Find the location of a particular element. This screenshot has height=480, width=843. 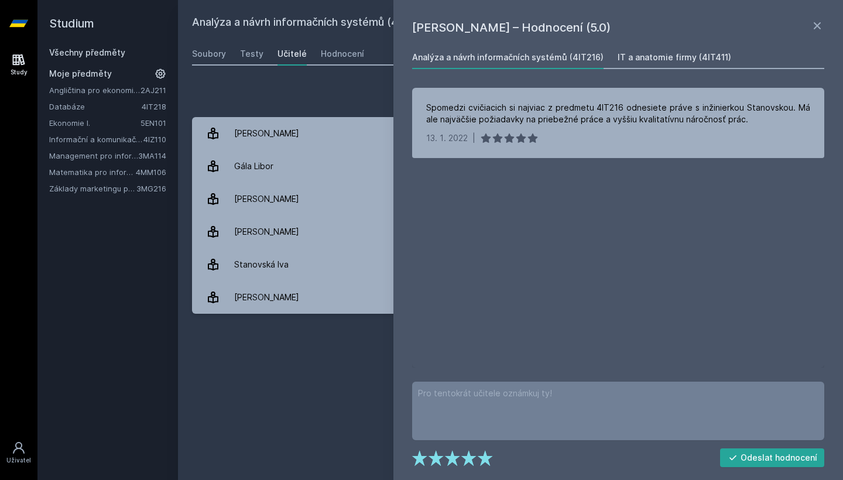

div: Učitelé is located at coordinates (292, 54).